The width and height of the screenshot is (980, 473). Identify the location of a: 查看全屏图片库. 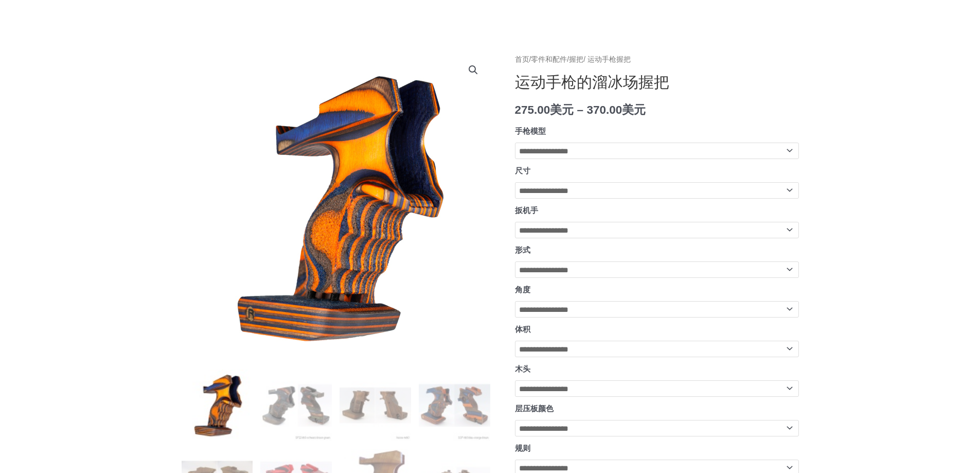
(473, 70).